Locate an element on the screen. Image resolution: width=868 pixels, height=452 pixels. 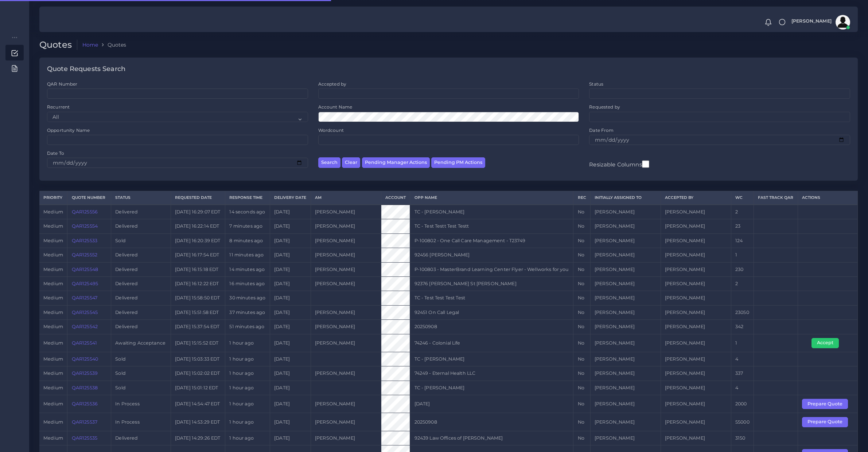
td: 7 minutes ago is located at coordinates (248, 226).